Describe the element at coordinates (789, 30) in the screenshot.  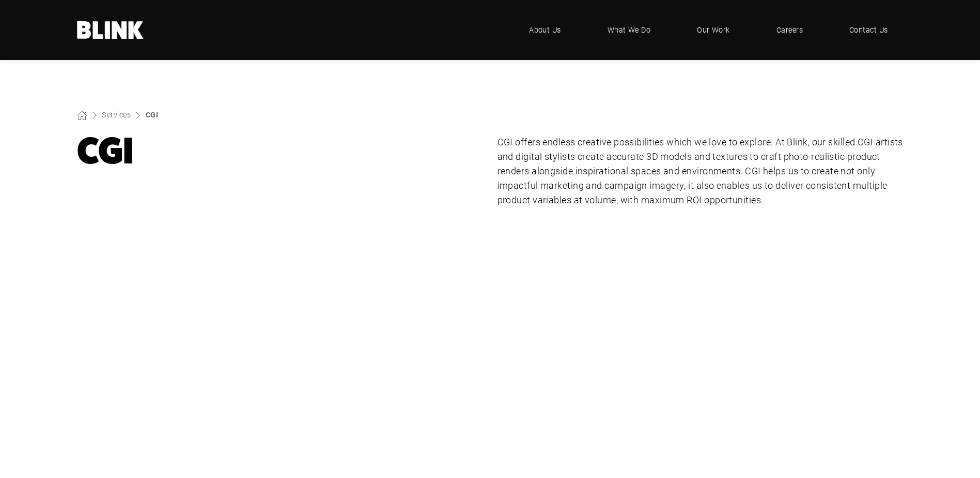
I see `span: Careers` at that location.